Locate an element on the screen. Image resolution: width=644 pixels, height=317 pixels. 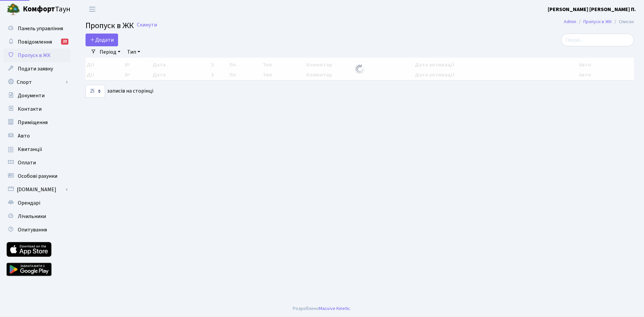
a: Скинути is located at coordinates (147, 25).